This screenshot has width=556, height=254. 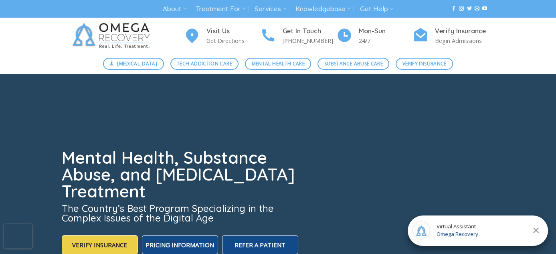 I want to click on p: 24/7, so click(x=385, y=40).